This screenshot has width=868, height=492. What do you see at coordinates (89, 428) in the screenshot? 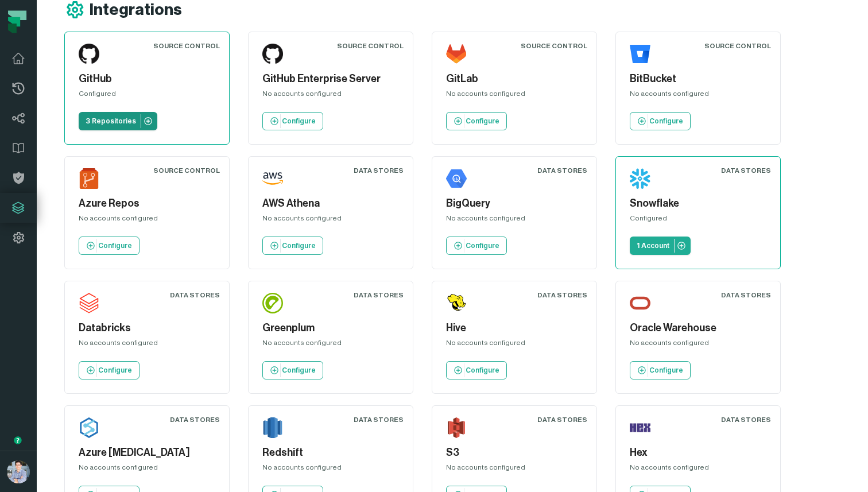
I see `img: Azure Synapse` at bounding box center [89, 428].